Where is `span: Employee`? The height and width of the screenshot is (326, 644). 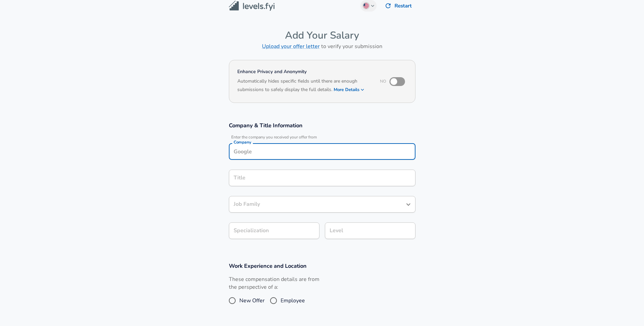
span: Employee is located at coordinates (293, 300).